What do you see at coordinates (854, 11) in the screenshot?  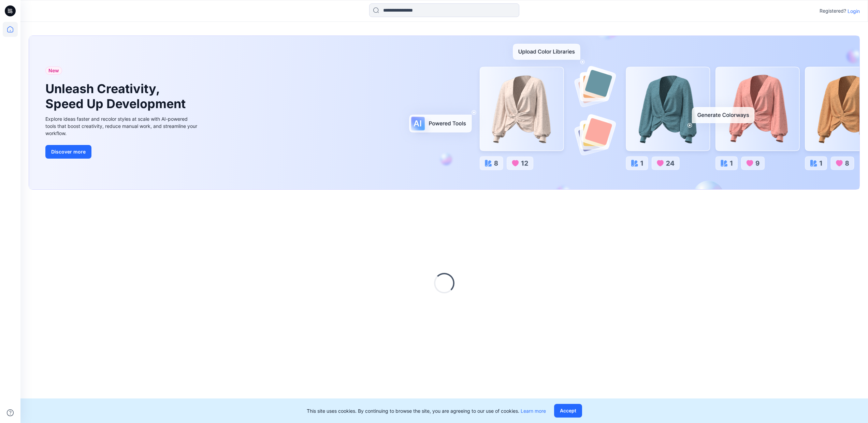 I see `p: Login` at bounding box center [854, 11].